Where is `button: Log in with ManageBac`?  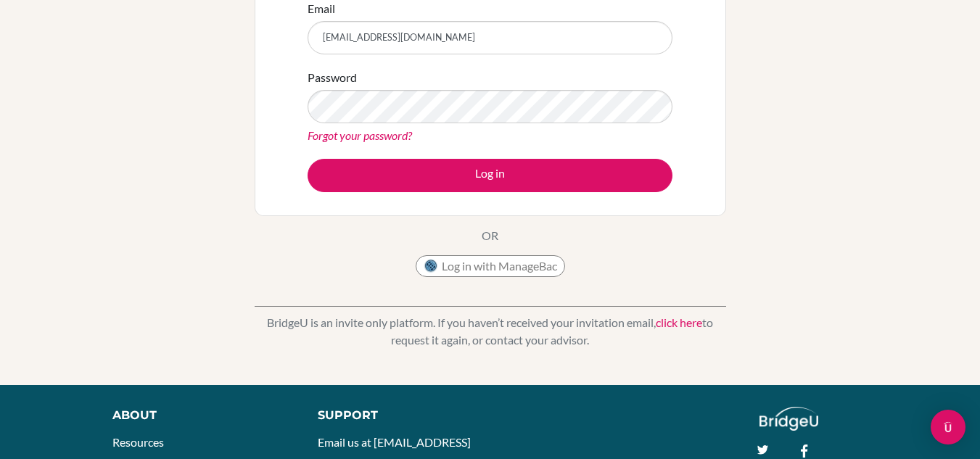 button: Log in with ManageBac is located at coordinates (490, 266).